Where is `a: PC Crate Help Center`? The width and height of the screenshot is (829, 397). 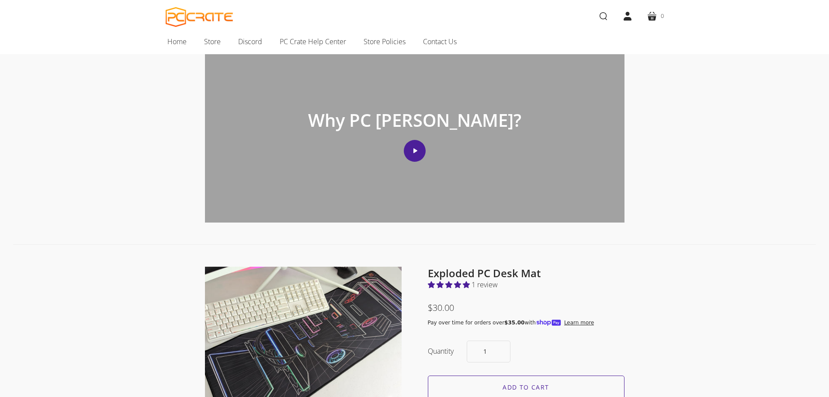 a: PC Crate Help Center is located at coordinates (313, 42).